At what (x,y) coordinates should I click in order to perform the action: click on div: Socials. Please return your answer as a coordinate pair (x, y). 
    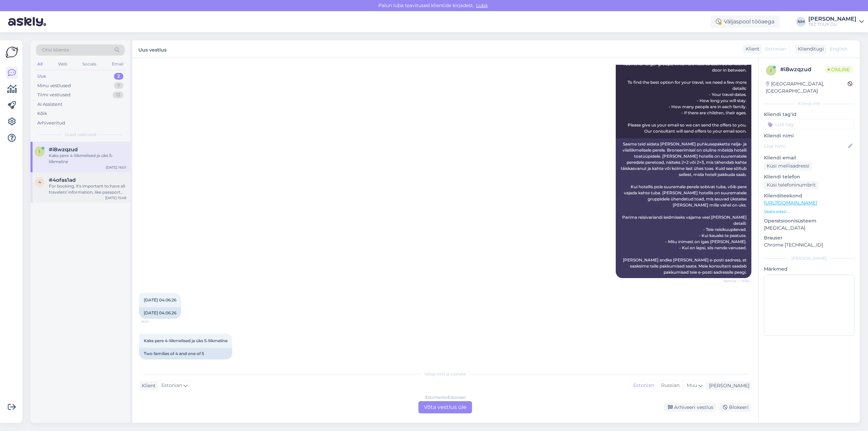
    Looking at the image, I should click on (89, 64).